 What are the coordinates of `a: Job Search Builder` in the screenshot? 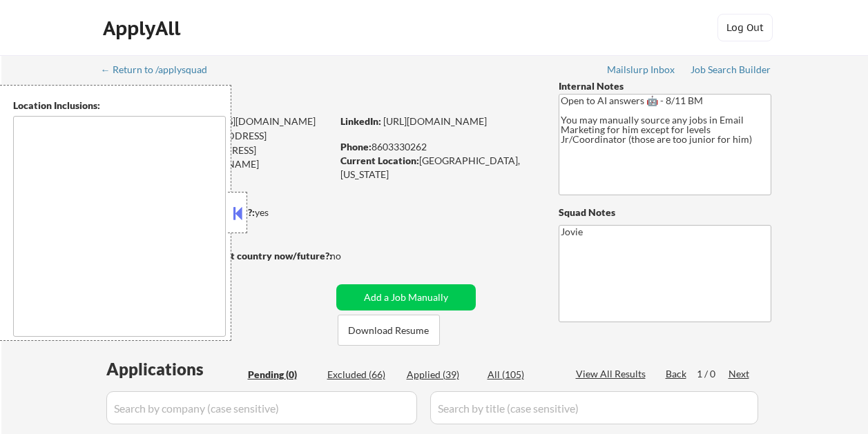 It's located at (731, 71).